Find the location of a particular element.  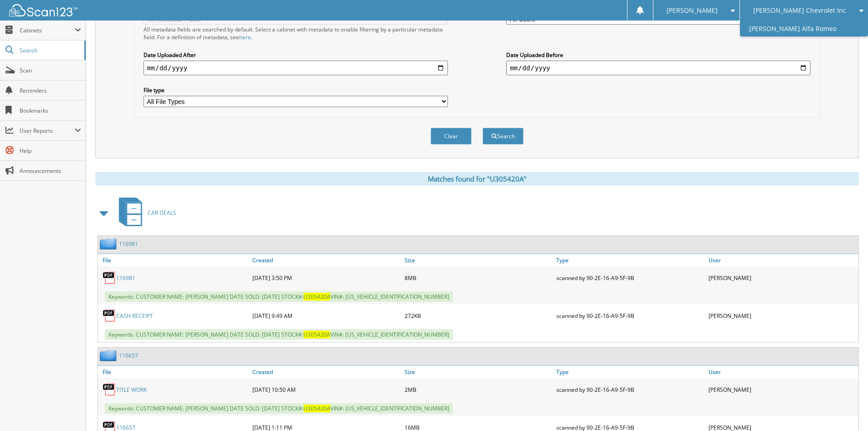

input: end is located at coordinates (658, 68).